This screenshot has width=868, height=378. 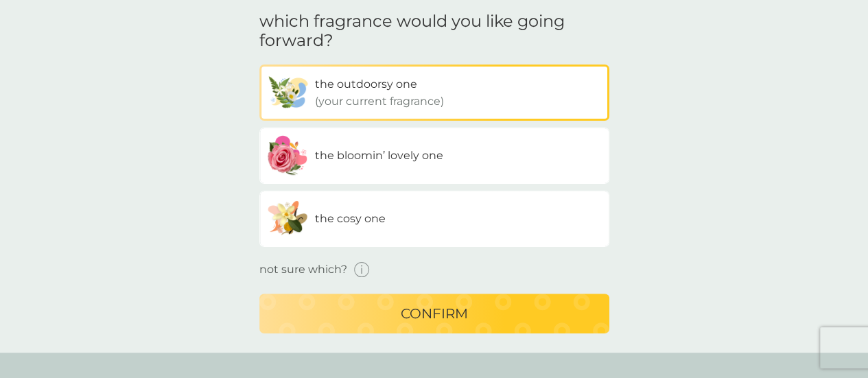 What do you see at coordinates (366, 84) in the screenshot?
I see `span: the outdoorsy one` at bounding box center [366, 84].